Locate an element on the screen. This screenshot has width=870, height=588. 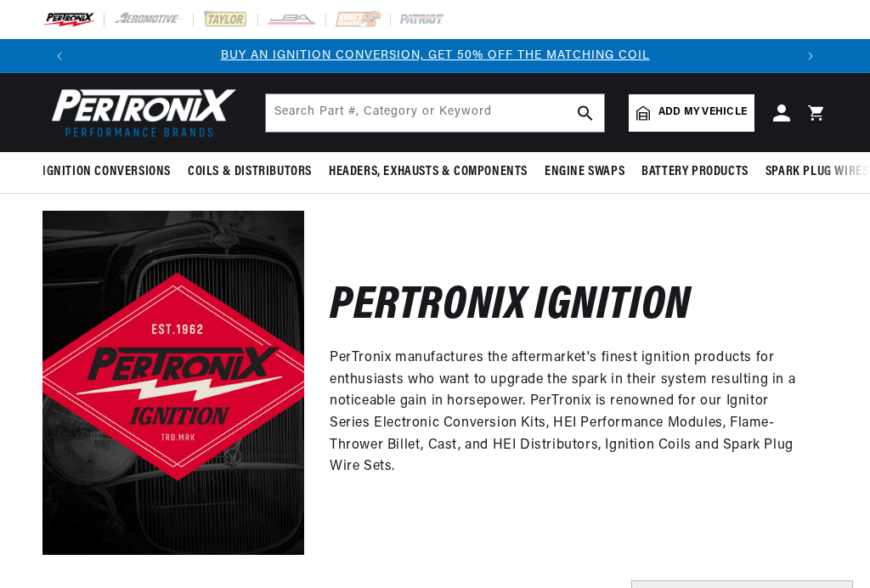
button: Translation missing: en.sections.announcements.previous_announcement is located at coordinates (60, 56).